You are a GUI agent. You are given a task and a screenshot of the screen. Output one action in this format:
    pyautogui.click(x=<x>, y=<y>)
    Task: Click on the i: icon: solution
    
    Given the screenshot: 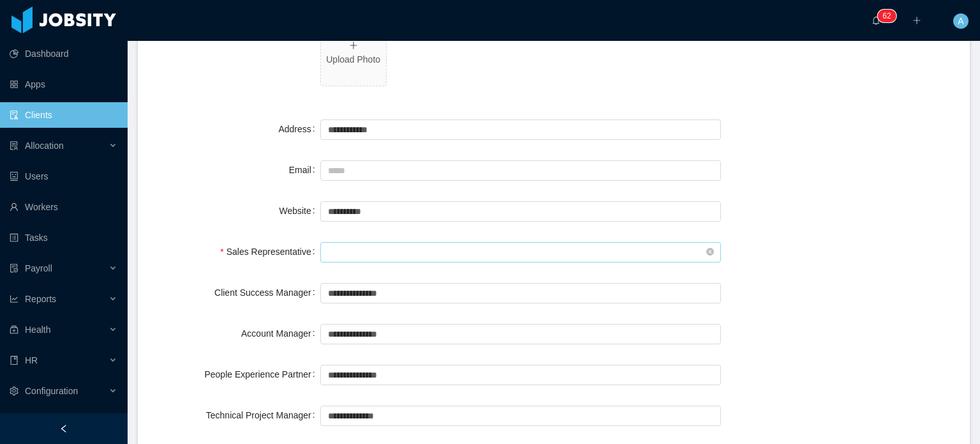 What is the action you would take?
    pyautogui.click(x=14, y=145)
    